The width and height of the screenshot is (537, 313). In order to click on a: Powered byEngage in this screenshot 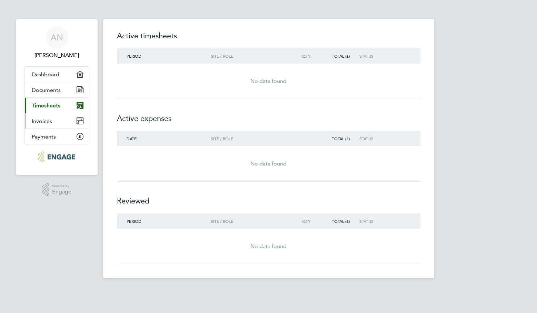, I will do `click(57, 189)`.